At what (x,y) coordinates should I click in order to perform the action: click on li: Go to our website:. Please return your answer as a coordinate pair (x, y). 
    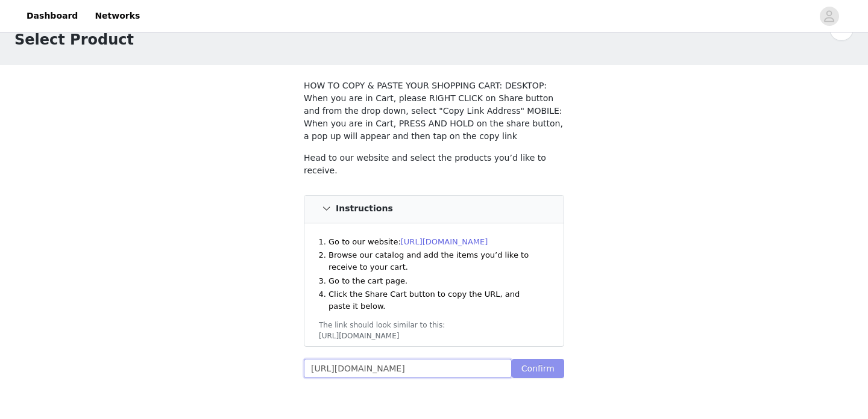
    Looking at the image, I should click on (435, 242).